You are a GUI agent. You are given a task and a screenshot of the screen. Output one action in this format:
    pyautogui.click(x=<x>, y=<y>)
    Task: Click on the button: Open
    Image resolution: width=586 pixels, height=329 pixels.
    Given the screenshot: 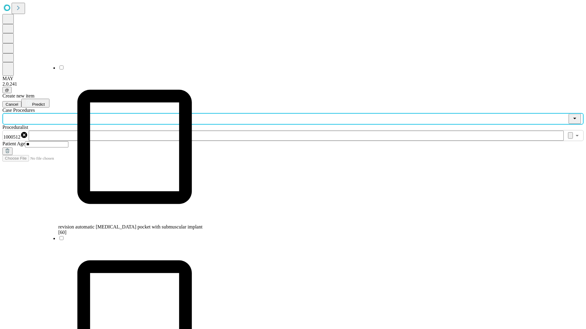 What is the action you would take?
    pyautogui.click(x=577, y=136)
    